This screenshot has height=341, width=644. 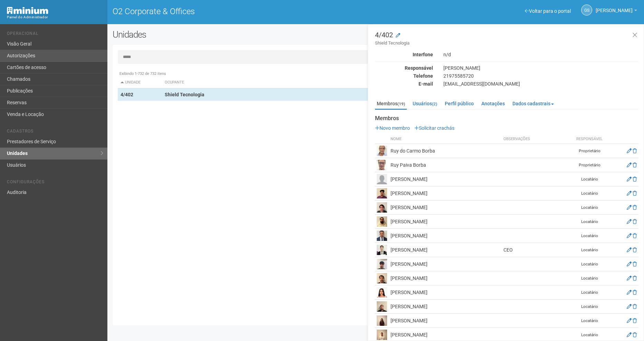 What do you see at coordinates (537, 250) in the screenshot?
I see `td: CEO` at bounding box center [537, 250].